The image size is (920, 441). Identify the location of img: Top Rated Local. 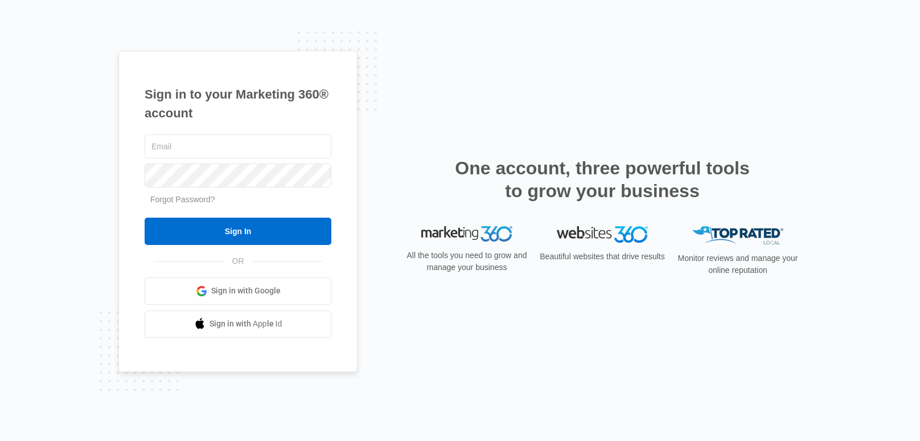
(738, 235).